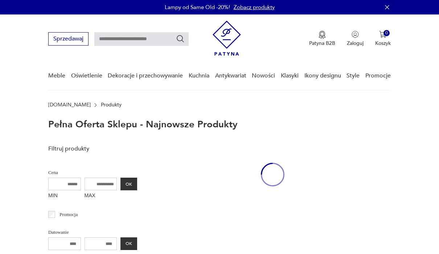  What do you see at coordinates (199, 76) in the screenshot?
I see `a: Kuchnia` at bounding box center [199, 76].